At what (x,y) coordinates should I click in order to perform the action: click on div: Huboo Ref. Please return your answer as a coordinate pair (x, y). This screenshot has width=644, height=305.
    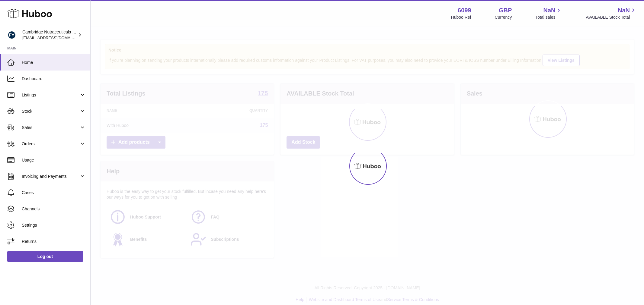
    Looking at the image, I should click on (461, 17).